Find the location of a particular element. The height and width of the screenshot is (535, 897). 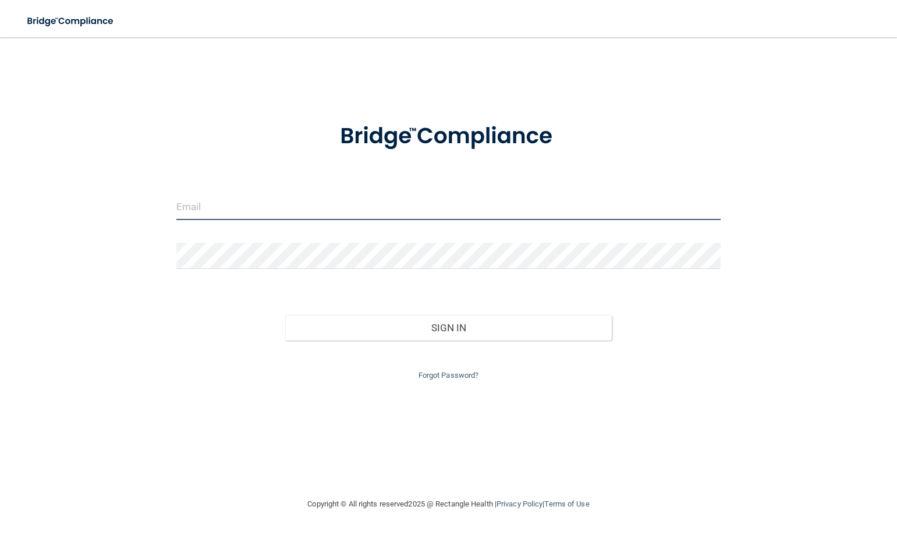

button: Sign In is located at coordinates (448, 328).